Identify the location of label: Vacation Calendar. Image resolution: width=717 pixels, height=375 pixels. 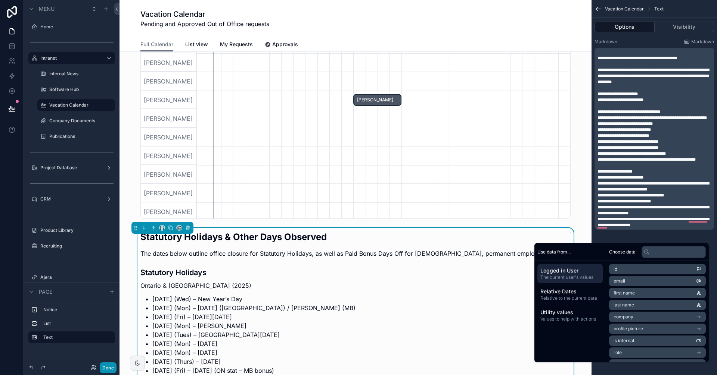
(80, 105).